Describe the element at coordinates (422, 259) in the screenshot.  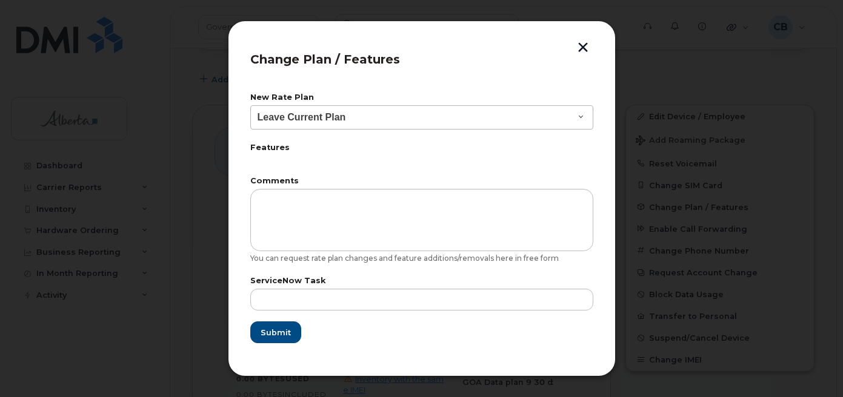
I see `div: You can request rate plan changes and feature additions/removals here in free form` at that location.